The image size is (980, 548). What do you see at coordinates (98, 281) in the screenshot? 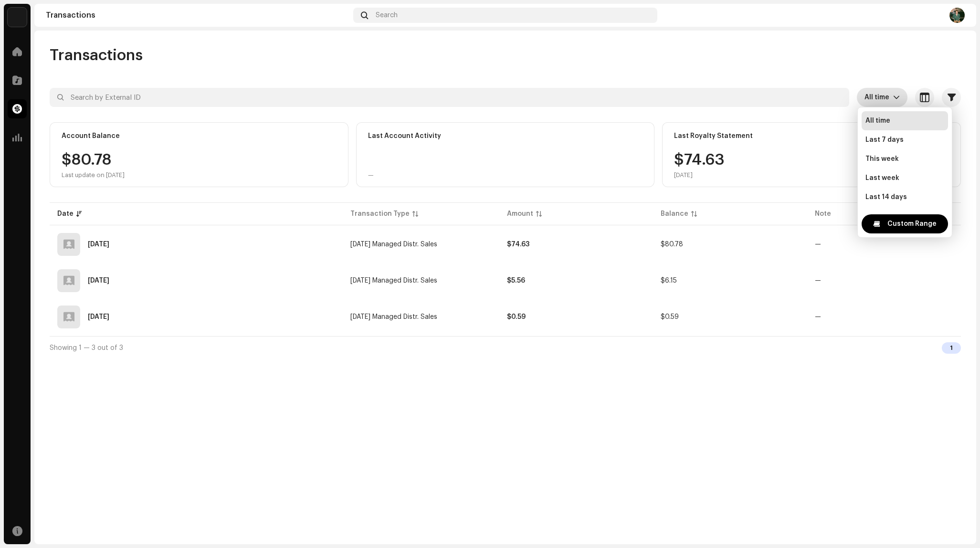
I see `div: Jul 3, 2025` at bounding box center [98, 281].